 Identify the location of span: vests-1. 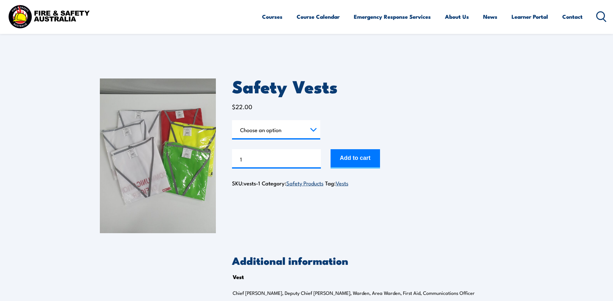
(252, 183).